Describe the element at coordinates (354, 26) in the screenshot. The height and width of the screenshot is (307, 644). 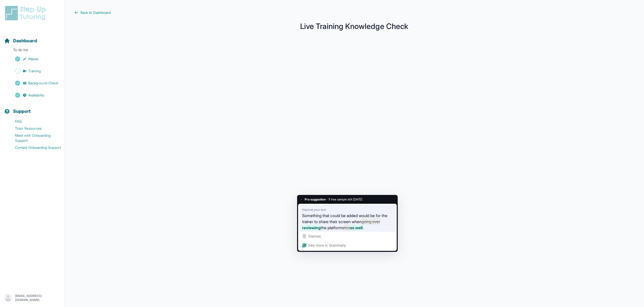
I see `h1: Live Training Knowledge Check` at that location.